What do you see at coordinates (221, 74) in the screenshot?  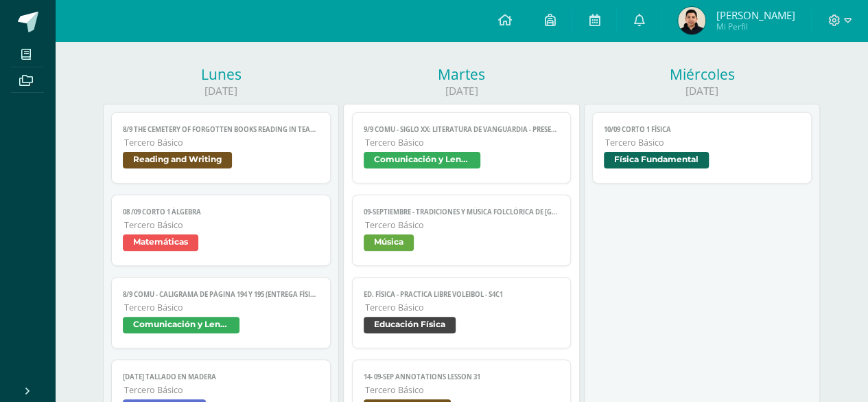 I see `div: Lunes` at bounding box center [221, 74].